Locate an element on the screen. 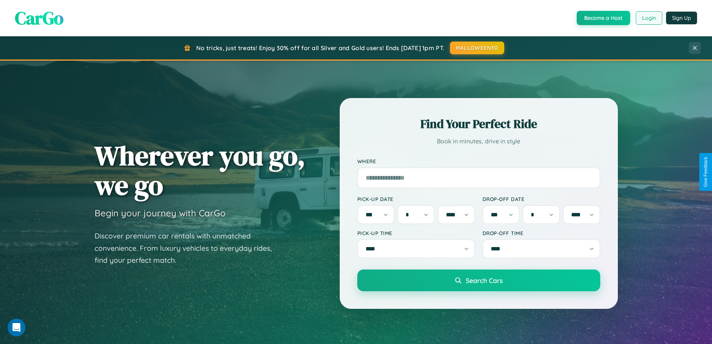 The image size is (712, 344). button: Login is located at coordinates (649, 18).